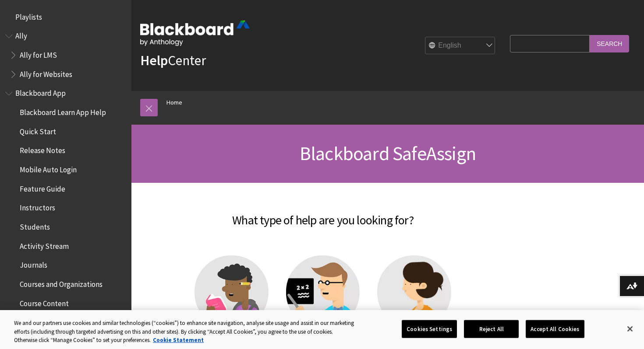 This screenshot has height=349, width=644. I want to click on a: More information about your privacy, opens in a new tab, so click(178, 340).